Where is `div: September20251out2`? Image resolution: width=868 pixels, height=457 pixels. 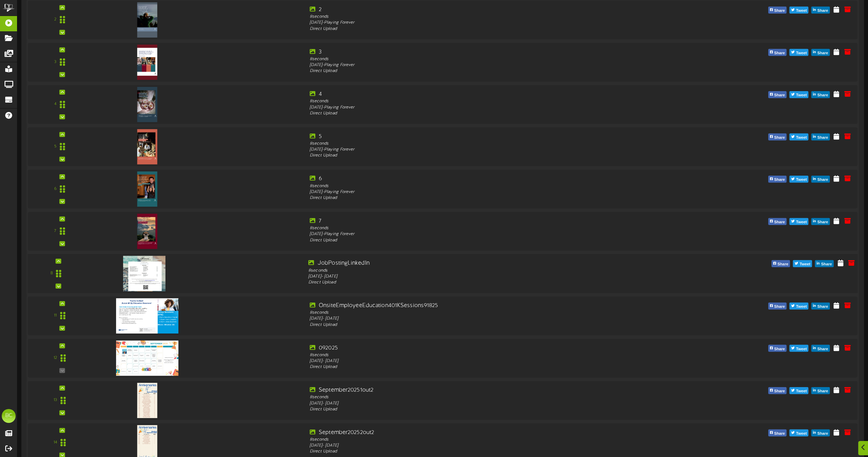
div: September20251out2 is located at coordinates (477, 390).